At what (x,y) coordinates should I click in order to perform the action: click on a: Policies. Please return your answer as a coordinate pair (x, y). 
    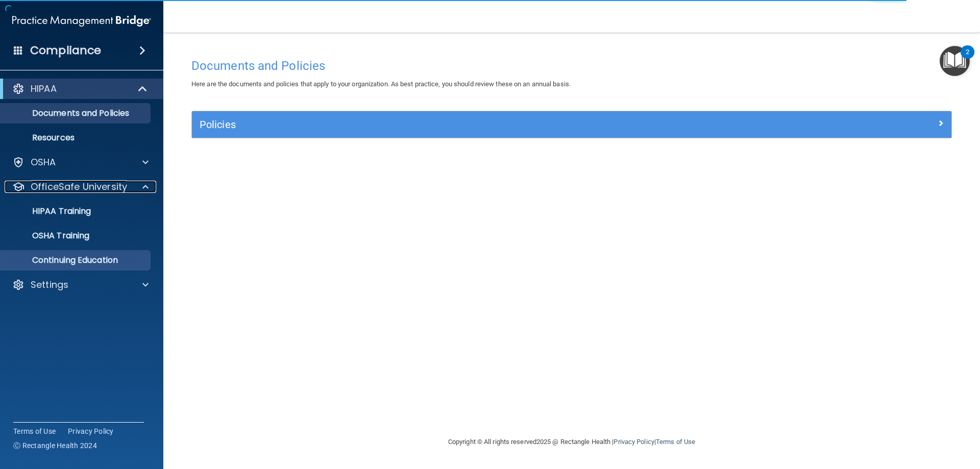
    Looking at the image, I should click on (572, 125).